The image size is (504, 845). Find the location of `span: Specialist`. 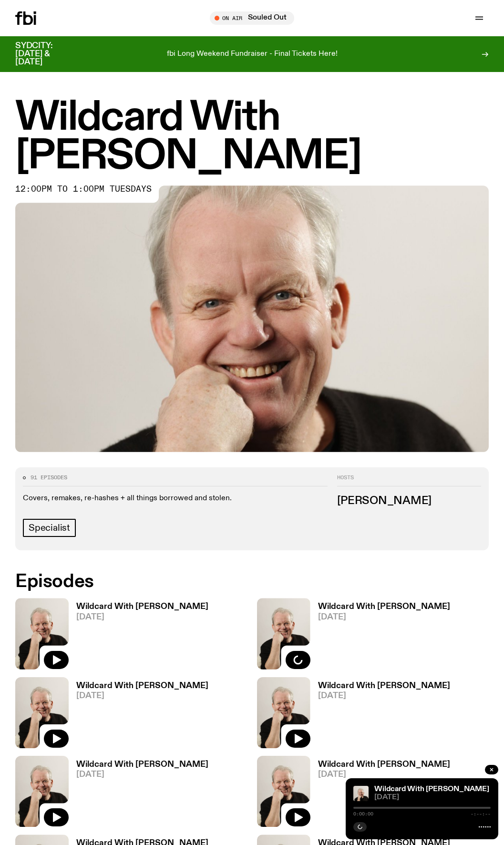

span: Specialist is located at coordinates (49, 528).